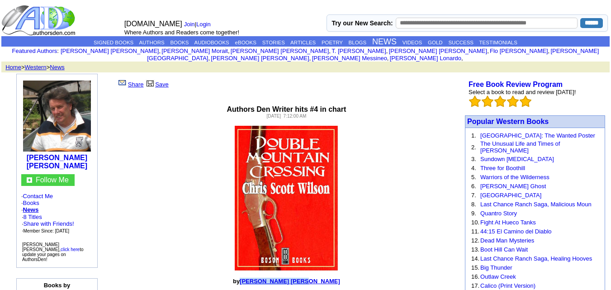 The image size is (611, 290). What do you see at coordinates (461, 43) in the screenshot?
I see `a: SUCCESS` at bounding box center [461, 43].